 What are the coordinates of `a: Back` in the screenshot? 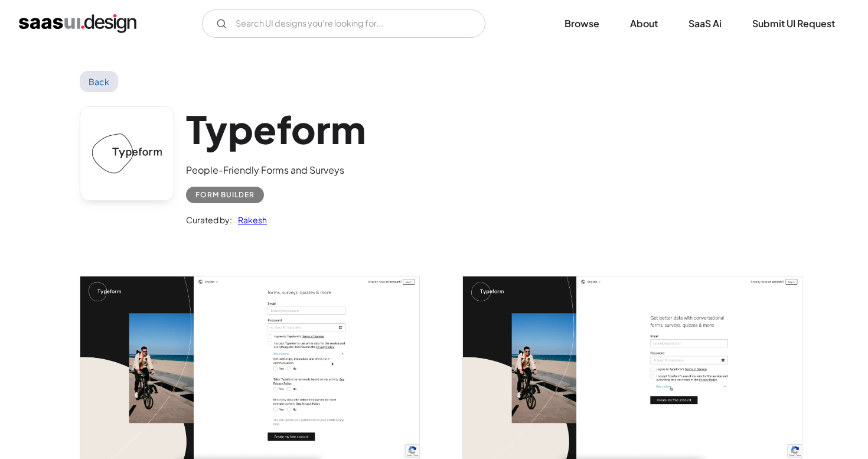 It's located at (99, 82).